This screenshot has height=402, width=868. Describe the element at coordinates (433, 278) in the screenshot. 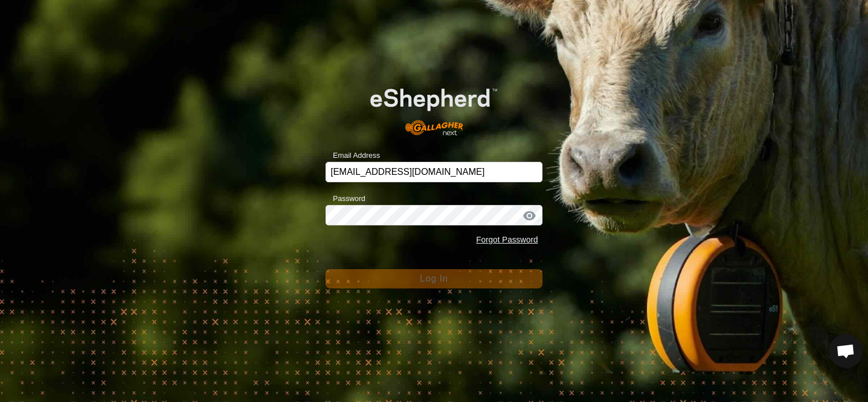

I see `span: Log In` at that location.